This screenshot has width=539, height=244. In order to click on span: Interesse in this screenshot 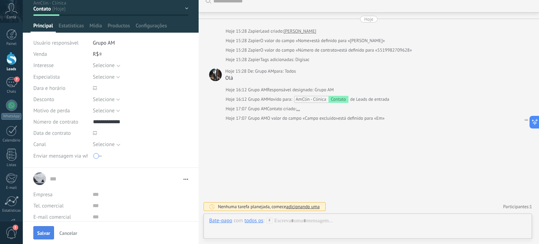, I will do `click(43, 65)`.